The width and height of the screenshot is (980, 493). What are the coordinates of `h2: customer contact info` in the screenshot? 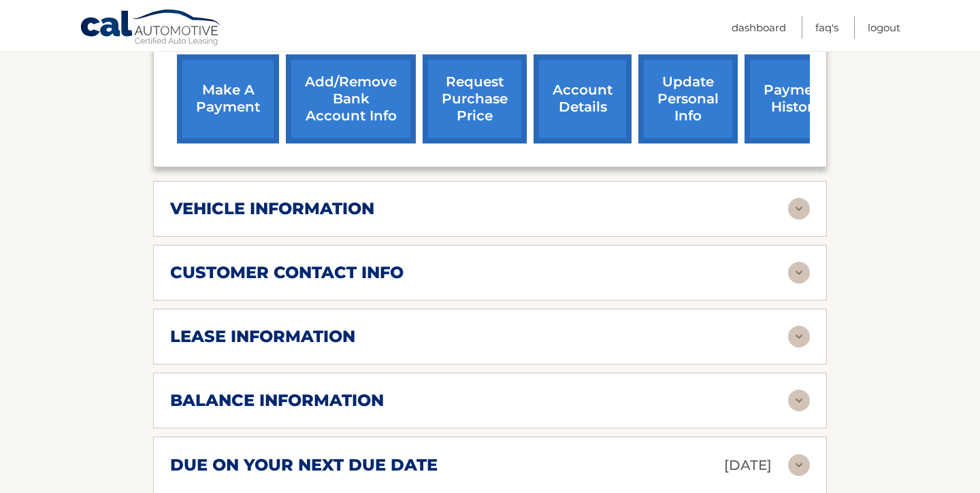 It's located at (286, 273).